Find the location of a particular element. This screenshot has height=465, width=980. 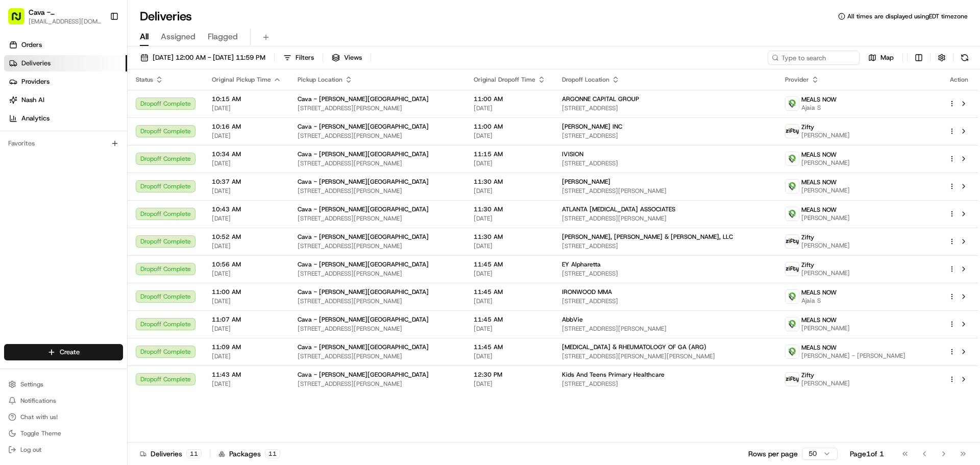

button: Log out is located at coordinates (63, 450).